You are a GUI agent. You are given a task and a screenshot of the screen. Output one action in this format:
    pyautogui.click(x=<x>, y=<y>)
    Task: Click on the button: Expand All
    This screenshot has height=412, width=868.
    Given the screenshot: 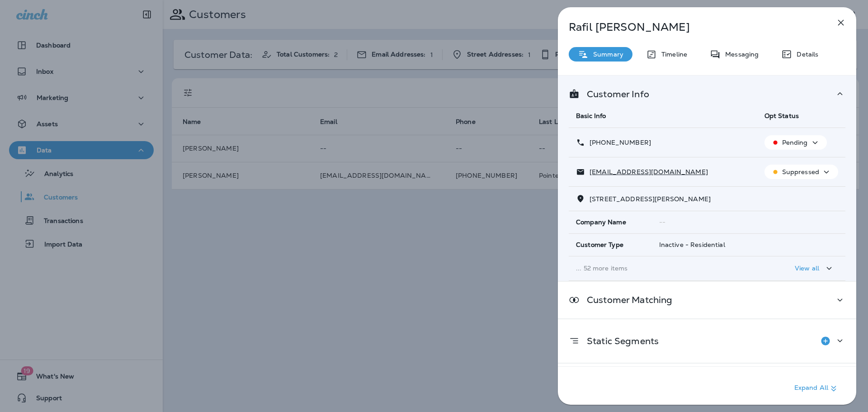 What is the action you would take?
    pyautogui.click(x=817, y=389)
    